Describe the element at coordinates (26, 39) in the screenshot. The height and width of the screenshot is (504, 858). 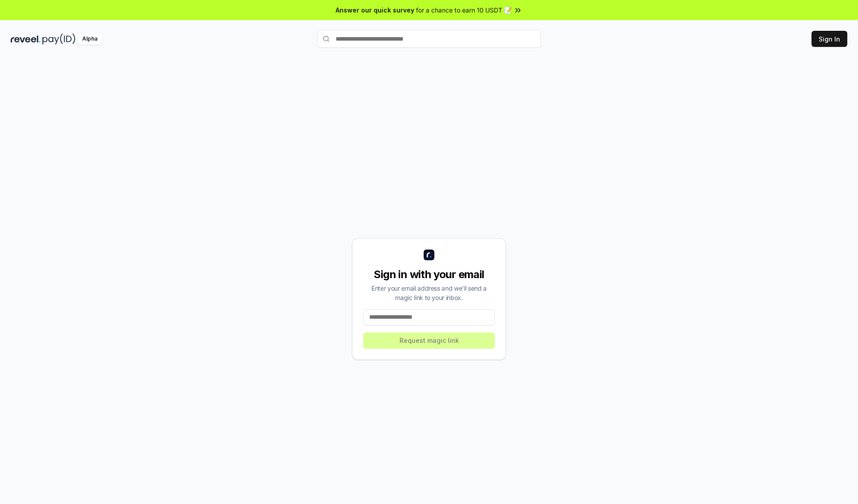
I see `img: reveel_dark` at that location.